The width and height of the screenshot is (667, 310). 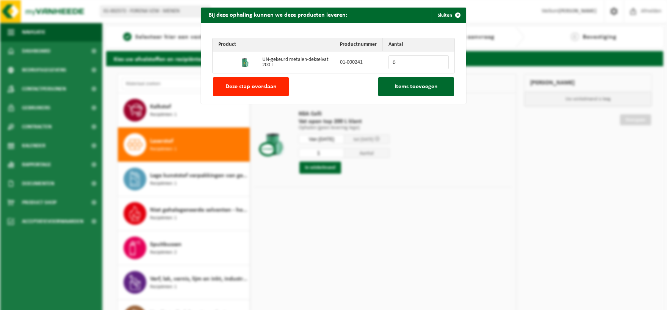 I want to click on h2: Bij deze ophaling kunnen we deze producten leveren:, so click(x=278, y=15).